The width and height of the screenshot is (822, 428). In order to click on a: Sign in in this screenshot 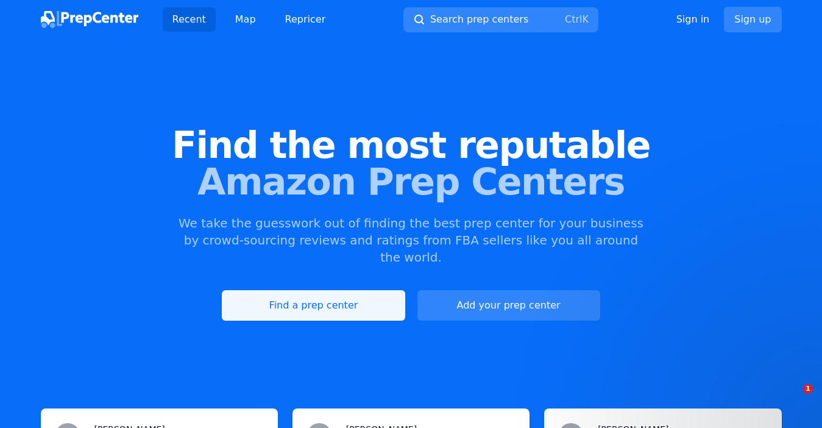, I will do `click(693, 20)`.